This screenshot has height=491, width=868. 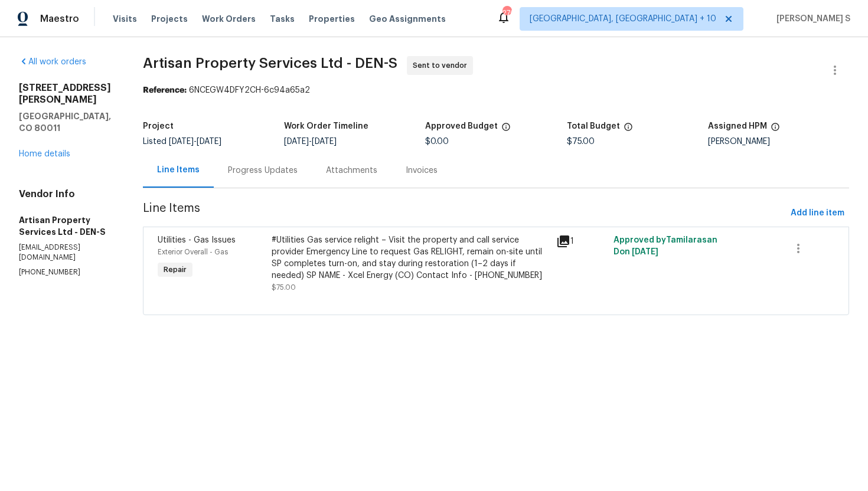 I want to click on div: Progress Updates, so click(x=263, y=171).